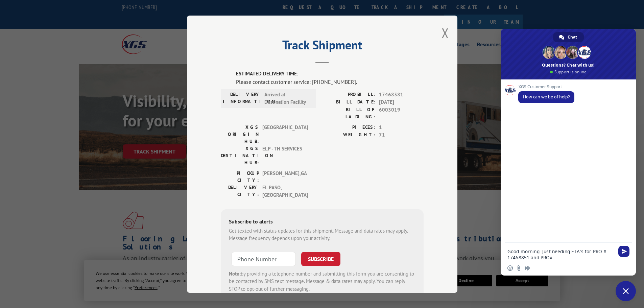 The width and height of the screenshot is (644, 308). Describe the element at coordinates (401, 94) in the screenshot. I see `span: 17468381` at that location.